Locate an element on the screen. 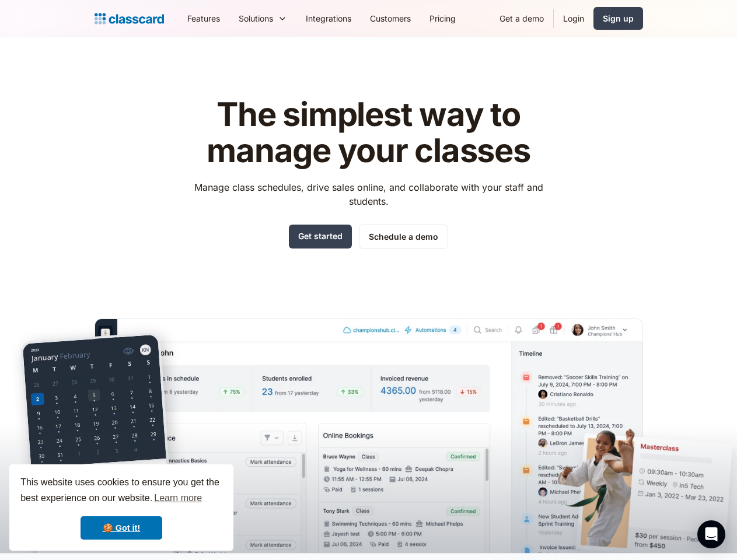 This screenshot has width=737, height=560. a: Integrations is located at coordinates (328, 18).